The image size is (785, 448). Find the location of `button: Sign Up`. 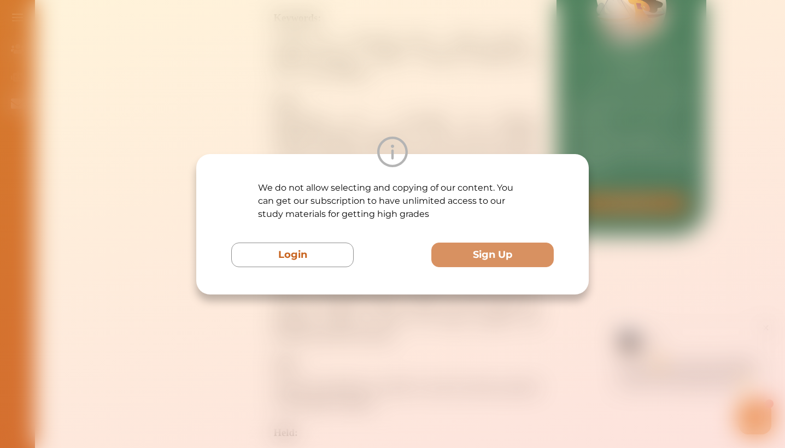

button: Sign Up is located at coordinates (492, 255).